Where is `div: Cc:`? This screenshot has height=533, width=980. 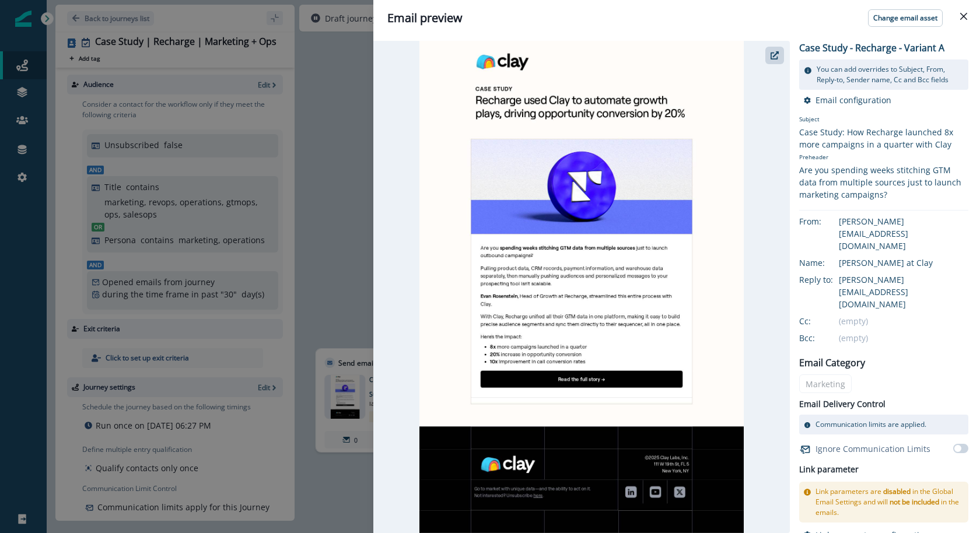 div: Cc: is located at coordinates (828, 321).